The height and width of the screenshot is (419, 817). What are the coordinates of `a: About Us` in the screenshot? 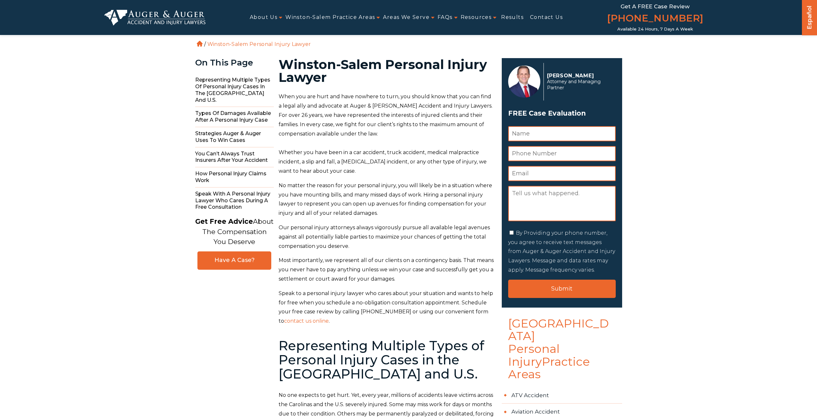 It's located at (264, 17).